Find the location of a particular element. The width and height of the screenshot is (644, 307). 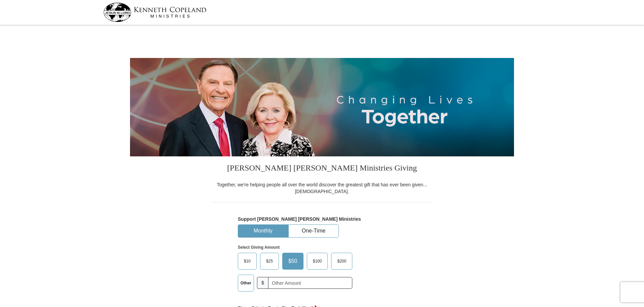

img: kcm-header-logo.svg is located at coordinates (155, 12).